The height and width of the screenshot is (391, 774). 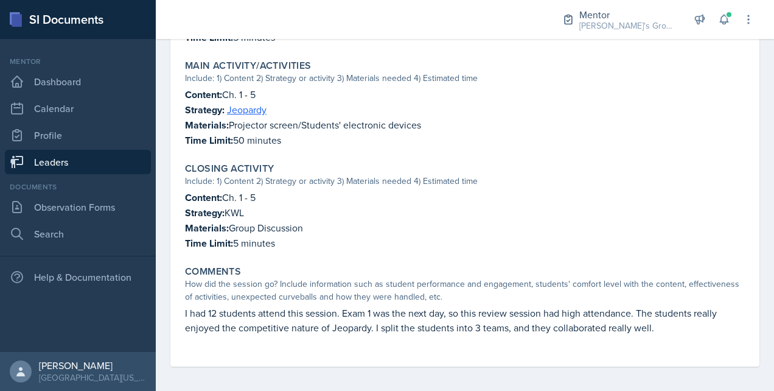 What do you see at coordinates (248, 66) in the screenshot?
I see `label: Main Activity/Activities` at bounding box center [248, 66].